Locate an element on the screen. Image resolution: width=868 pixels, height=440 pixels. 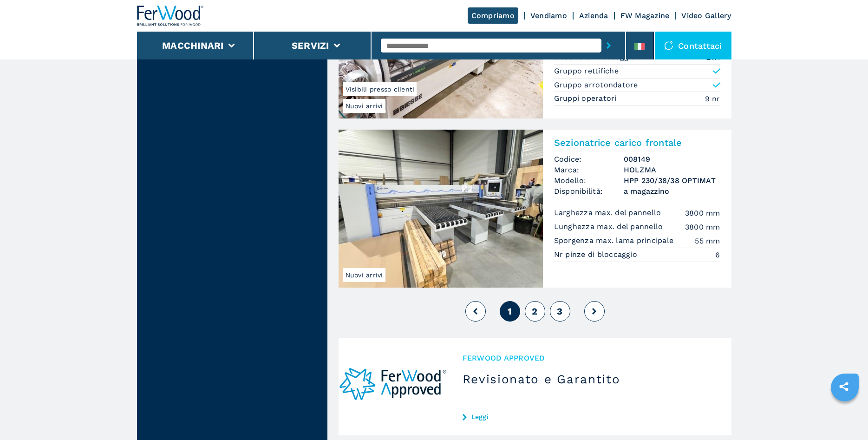
span: Disponibilità: is located at coordinates (589, 191).